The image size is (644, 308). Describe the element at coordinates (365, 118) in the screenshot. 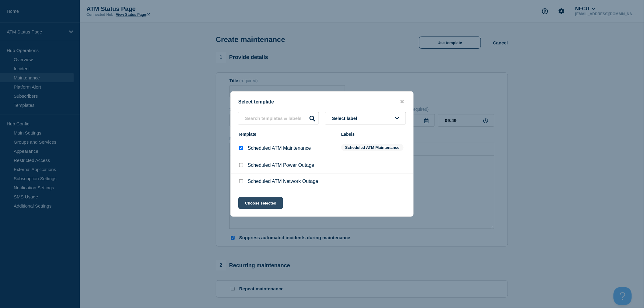

I see `button: Select label` at that location.